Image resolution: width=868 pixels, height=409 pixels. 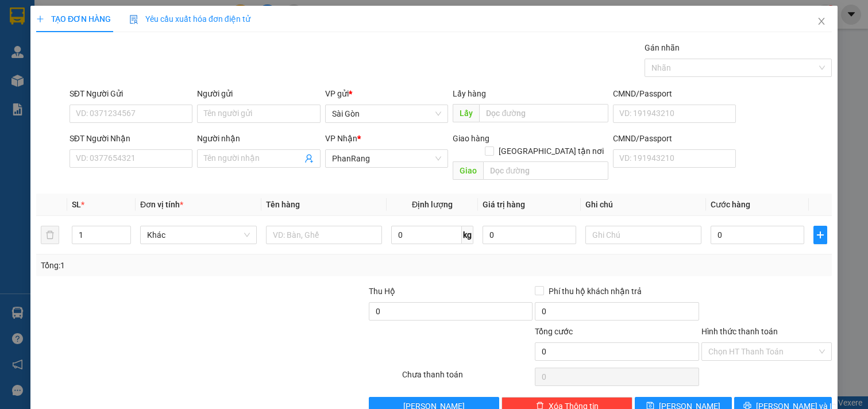 What do you see at coordinates (387, 93) in the screenshot?
I see `div: VP gửi` at bounding box center [387, 93].